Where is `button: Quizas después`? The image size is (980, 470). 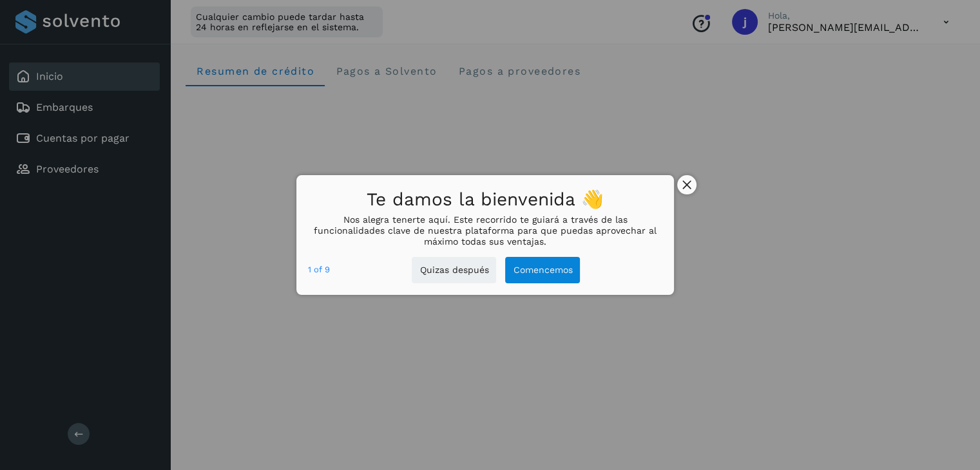
button: Quizas después is located at coordinates (454, 270).